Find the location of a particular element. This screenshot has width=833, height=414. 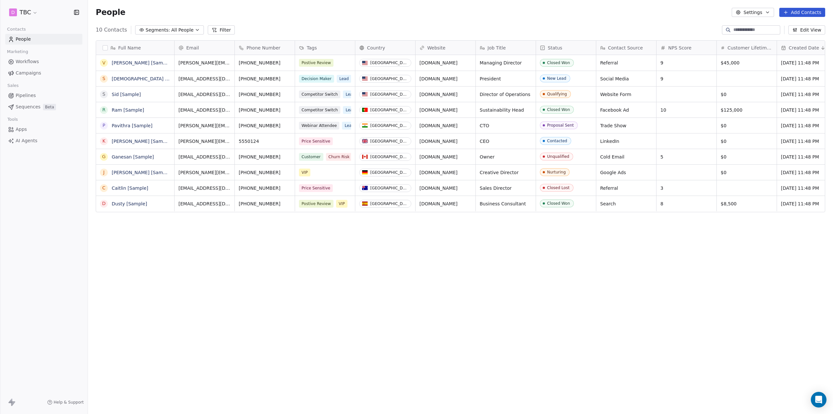

div: Country is located at coordinates (385, 48).